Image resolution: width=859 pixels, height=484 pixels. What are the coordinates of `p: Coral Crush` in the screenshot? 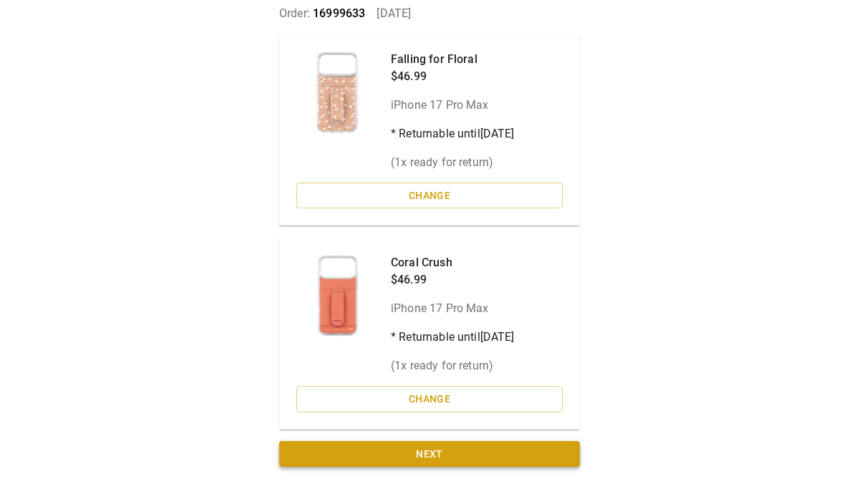 It's located at (452, 263).